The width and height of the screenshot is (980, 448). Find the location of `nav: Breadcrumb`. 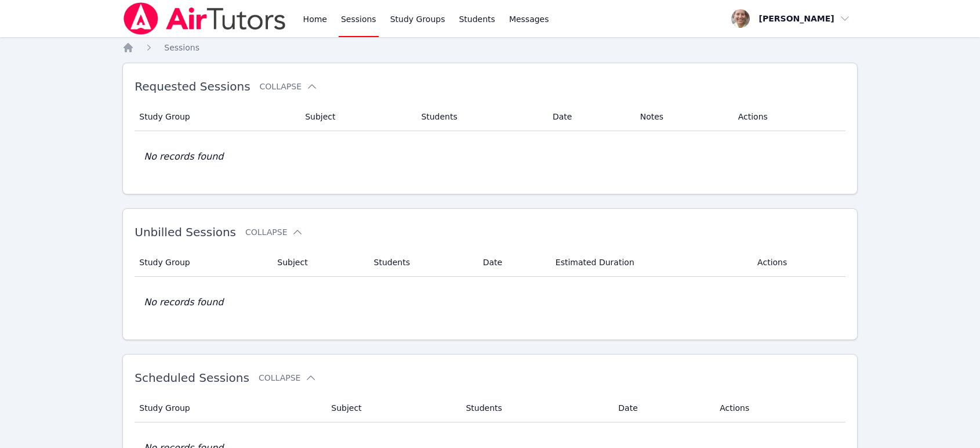

nav: Breadcrumb is located at coordinates (490, 48).